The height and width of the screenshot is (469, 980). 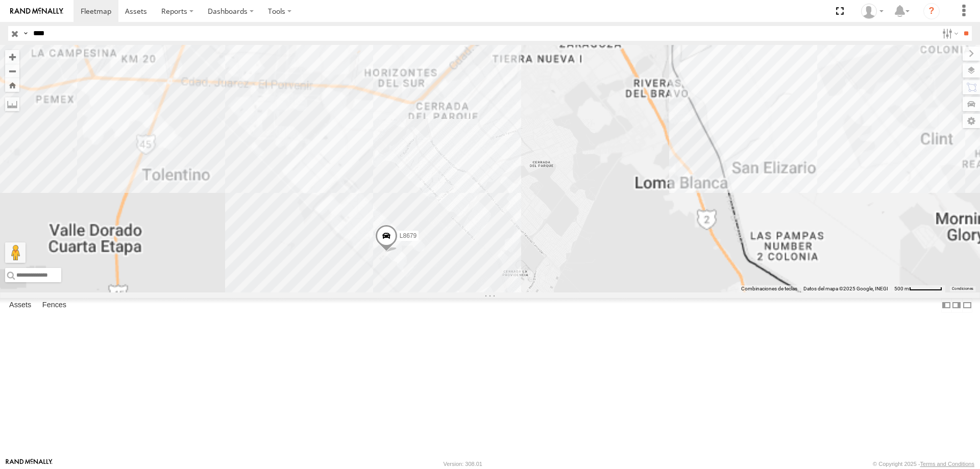 What do you see at coordinates (408, 236) in the screenshot?
I see `span: L8679` at bounding box center [408, 236].